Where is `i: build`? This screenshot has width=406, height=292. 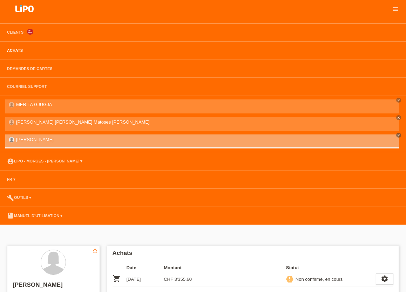
i: build is located at coordinates (11, 198).